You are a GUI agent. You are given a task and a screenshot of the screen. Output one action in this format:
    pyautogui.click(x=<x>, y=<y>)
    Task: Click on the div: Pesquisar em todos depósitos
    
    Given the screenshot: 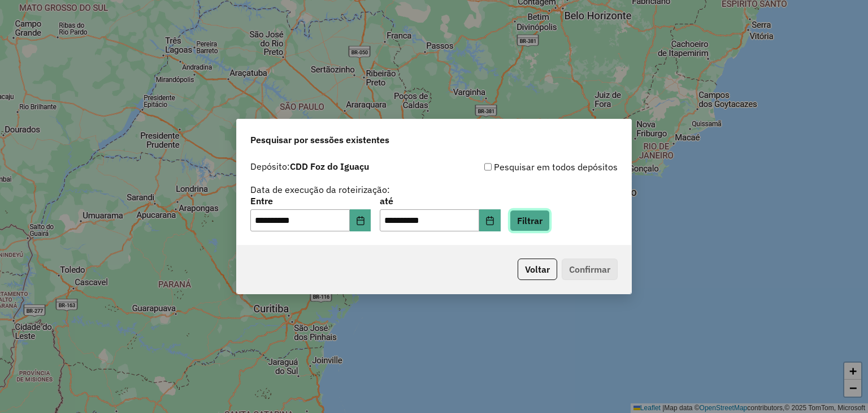 What is the action you would take?
    pyautogui.click(x=525, y=167)
    